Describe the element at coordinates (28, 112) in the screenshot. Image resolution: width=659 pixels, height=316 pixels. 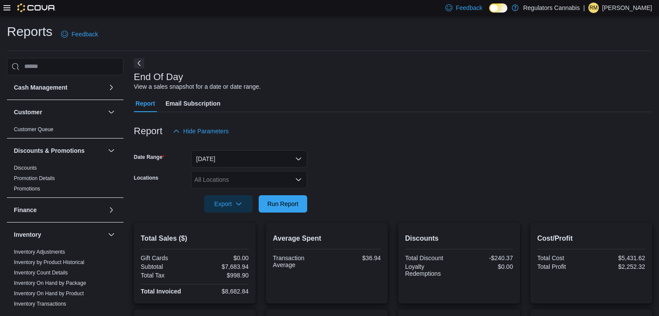
I see `h3: Customer` at that location.